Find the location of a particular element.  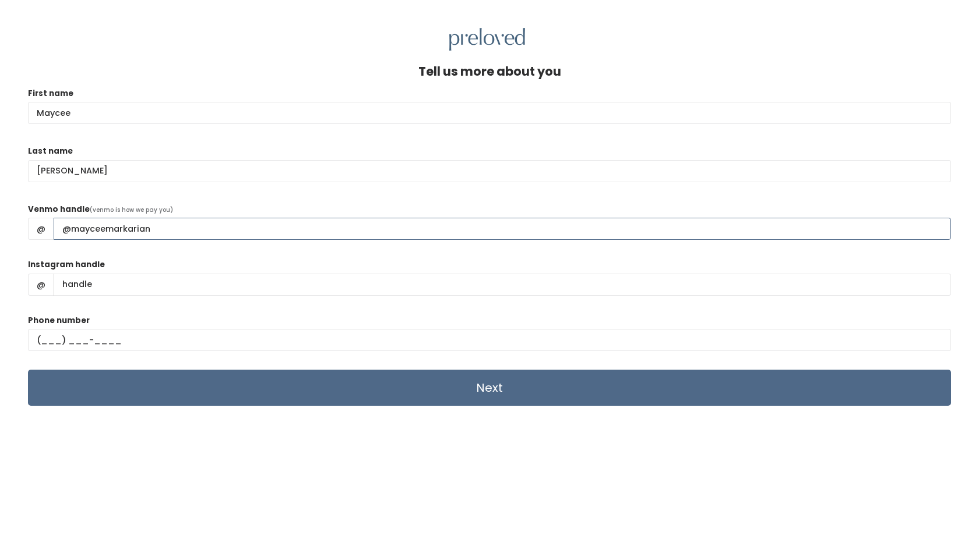

label: First name is located at coordinates (51, 94).